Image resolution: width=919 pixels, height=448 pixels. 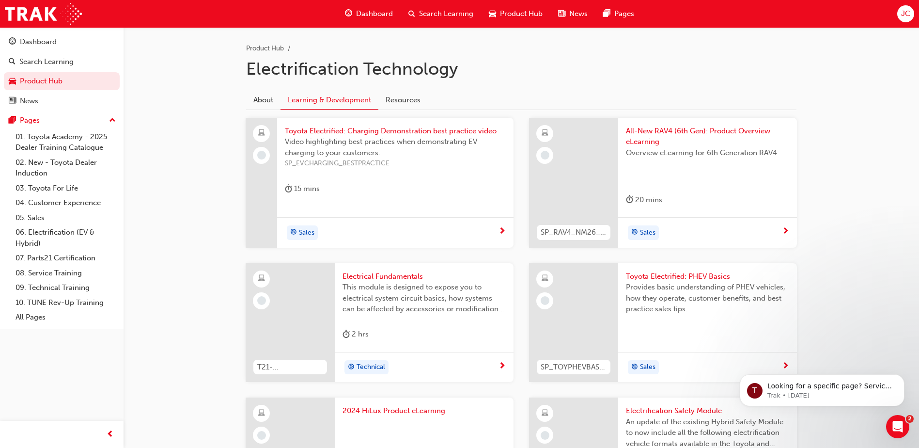 I want to click on span: SP_EVCHARGING_BESTPRACTICE, so click(x=395, y=163).